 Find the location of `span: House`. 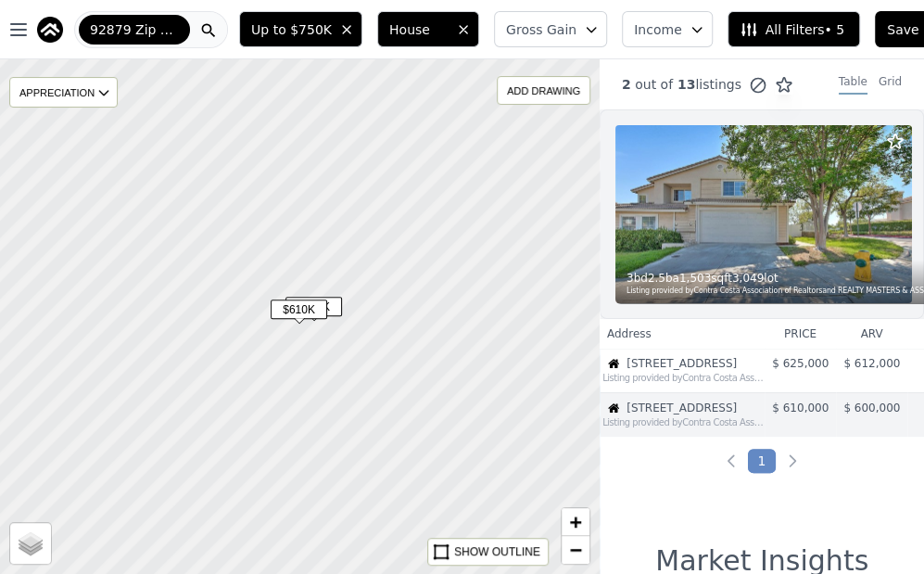

span: House is located at coordinates (419, 30).